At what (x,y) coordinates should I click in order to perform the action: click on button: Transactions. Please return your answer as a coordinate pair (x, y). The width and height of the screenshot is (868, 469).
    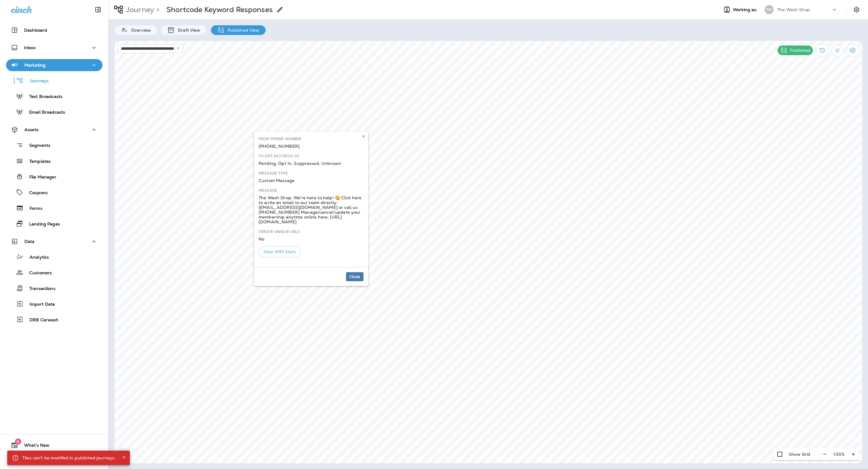
    Looking at the image, I should click on (54, 289).